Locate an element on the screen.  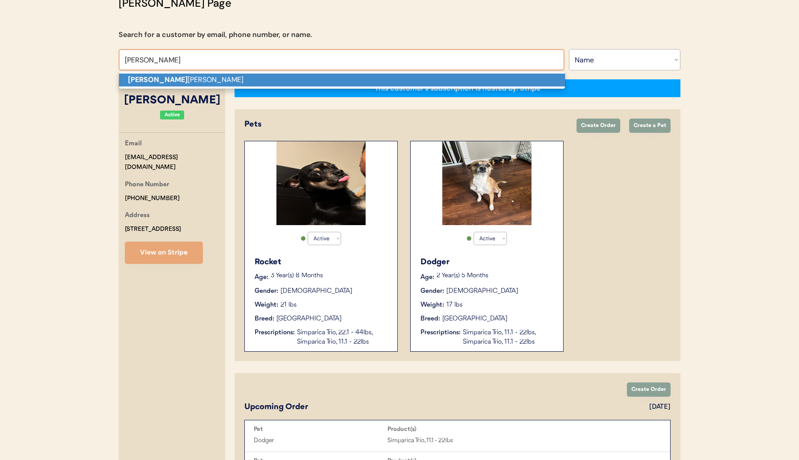
div: Search for a customer by email, phone number, or name. is located at coordinates (215, 35).